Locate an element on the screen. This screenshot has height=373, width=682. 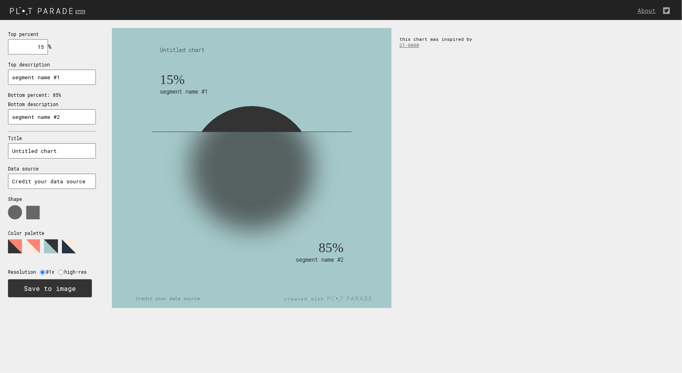
label: @1x is located at coordinates (52, 271).